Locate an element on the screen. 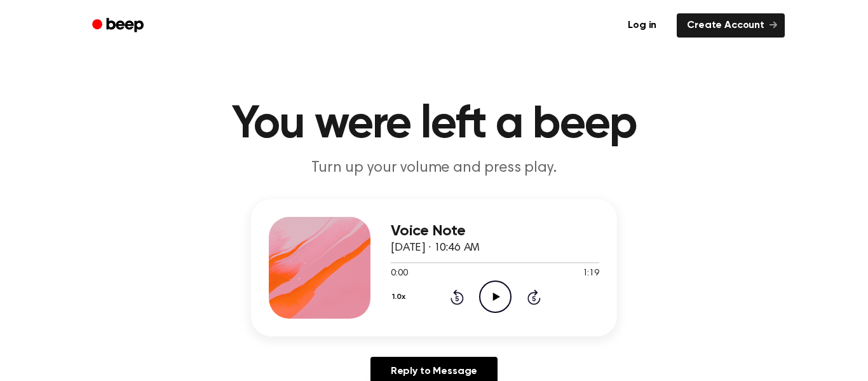 The image size is (868, 381). button: 1.0x is located at coordinates (400, 297).